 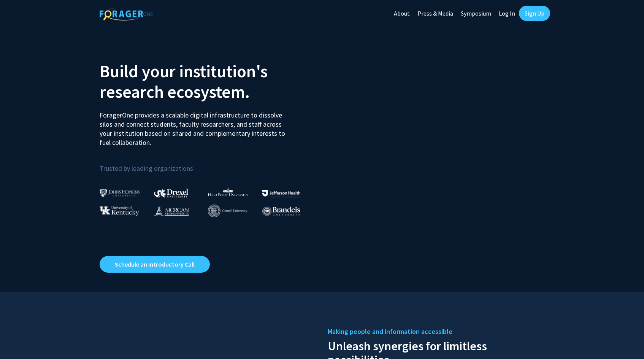 I want to click on img: High Point University, so click(x=228, y=192).